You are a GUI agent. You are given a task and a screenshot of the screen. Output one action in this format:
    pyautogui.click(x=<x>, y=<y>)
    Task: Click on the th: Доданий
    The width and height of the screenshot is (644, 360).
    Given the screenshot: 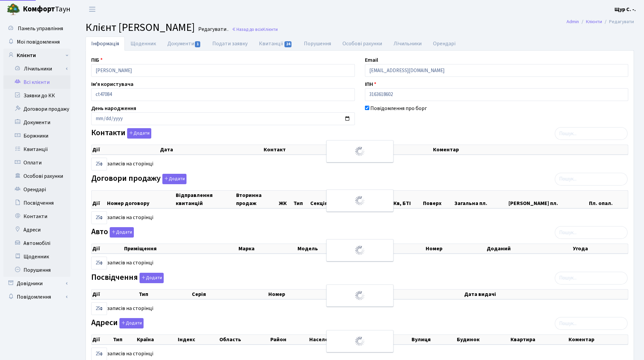 What is the action you would take?
    pyautogui.click(x=529, y=249)
    